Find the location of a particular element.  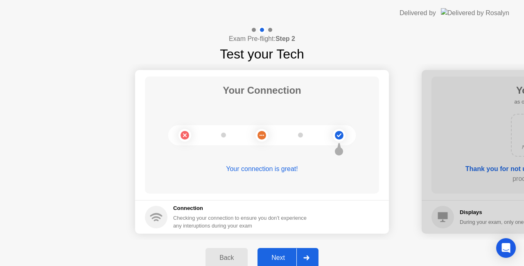

div: Open Intercom Messenger is located at coordinates (506, 248).